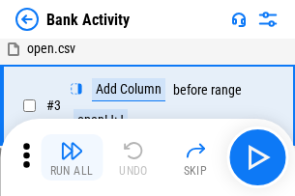 This screenshot has height=196, width=295. I want to click on div: Skip, so click(195, 171).